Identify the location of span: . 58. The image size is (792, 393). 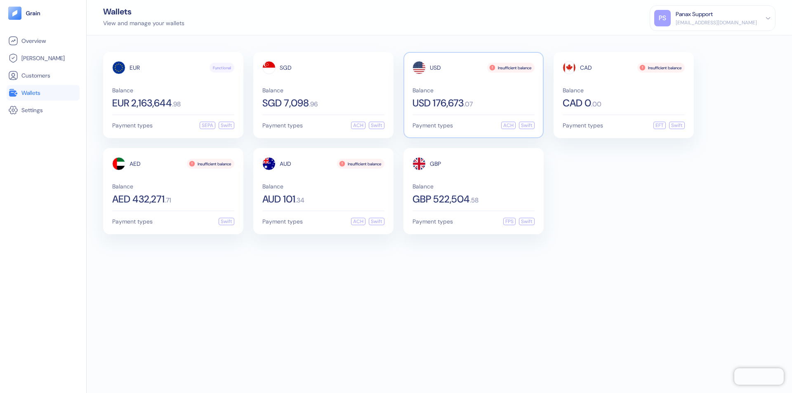
(474, 201).